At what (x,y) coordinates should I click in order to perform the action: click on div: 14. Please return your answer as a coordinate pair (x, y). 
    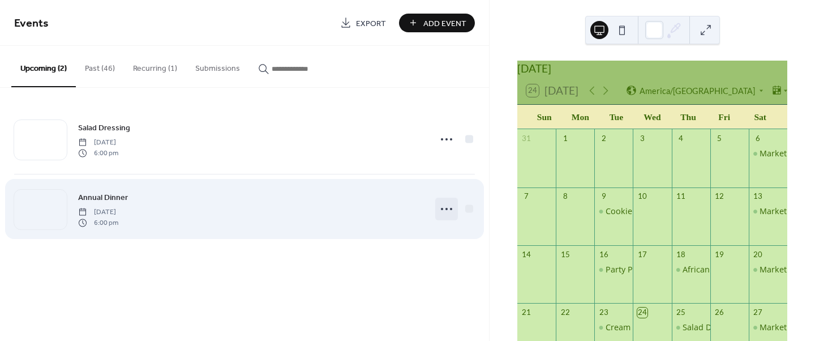
    Looking at the image, I should click on (526, 254).